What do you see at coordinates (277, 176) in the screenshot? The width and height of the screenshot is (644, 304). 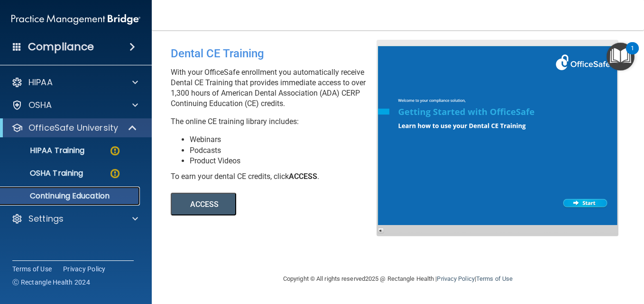 I see `div: To earn your dental CE credits, click .` at bounding box center [277, 176].